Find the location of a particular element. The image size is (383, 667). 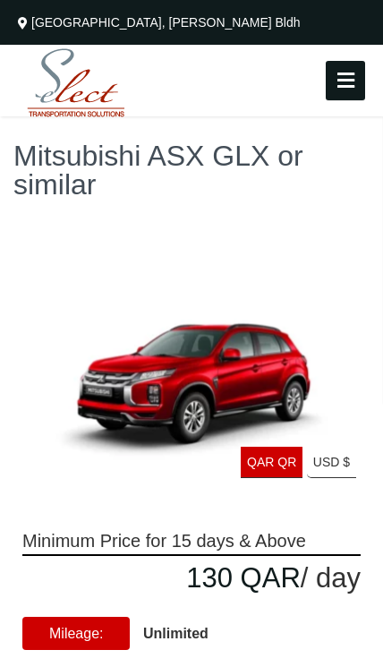

img: Mitsubishi ASX GLX or similar is located at coordinates (192, 378).